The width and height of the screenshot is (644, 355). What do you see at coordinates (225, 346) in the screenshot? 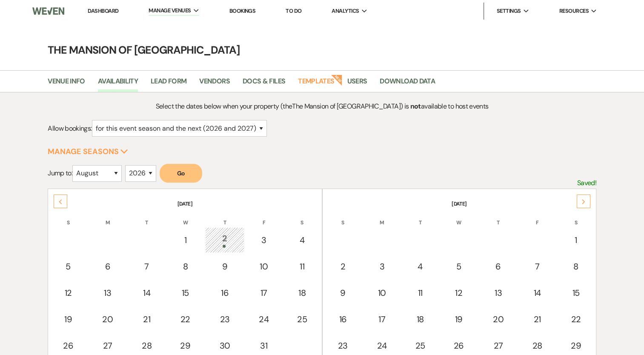
I see `div: 30` at bounding box center [225, 346].